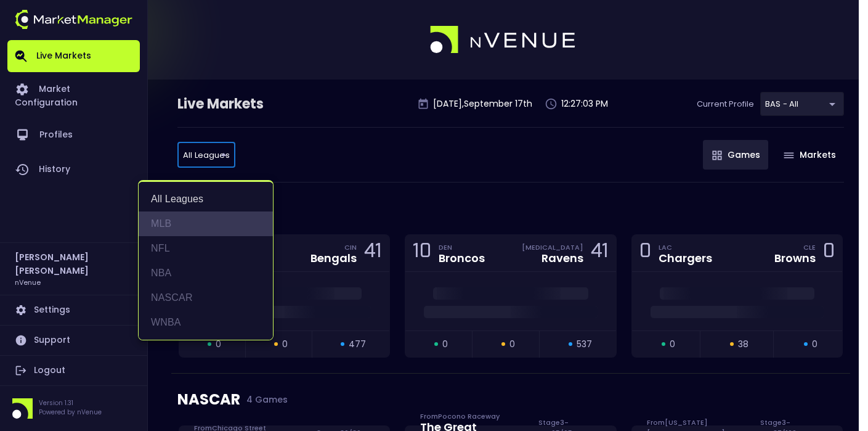 This screenshot has height=431, width=868. What do you see at coordinates (206, 298) in the screenshot?
I see `li: NASCAR` at bounding box center [206, 298].